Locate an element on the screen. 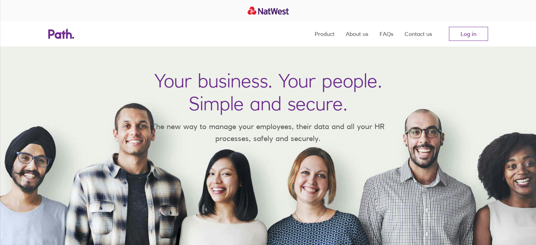  a: Contact us is located at coordinates (419, 34).